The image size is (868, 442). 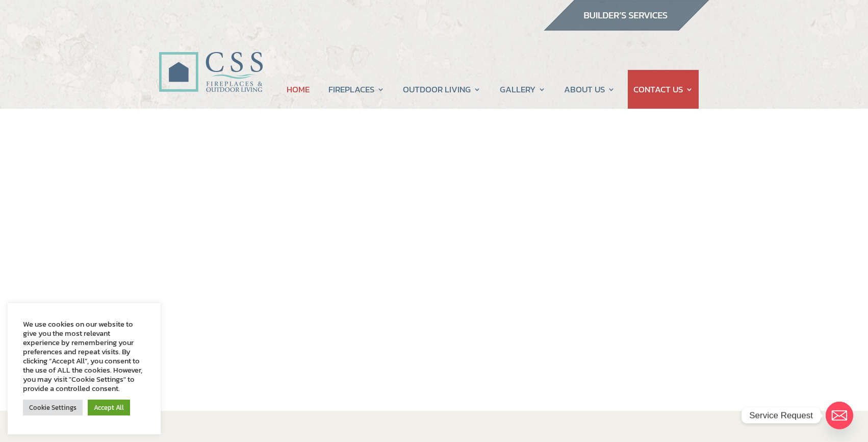 What do you see at coordinates (627, 28) in the screenshot?
I see `a: builder services construction supply` at bounding box center [627, 28].